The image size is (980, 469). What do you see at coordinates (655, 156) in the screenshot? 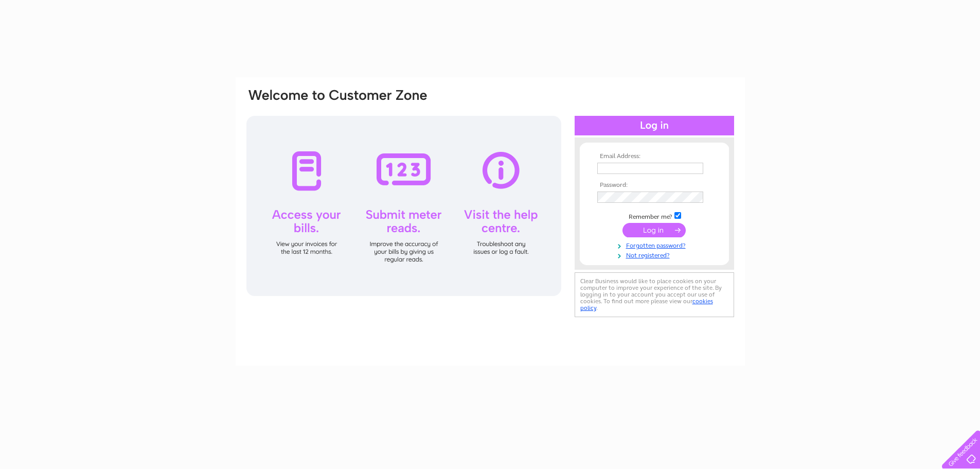
I see `th: Email Address:` at bounding box center [655, 156].